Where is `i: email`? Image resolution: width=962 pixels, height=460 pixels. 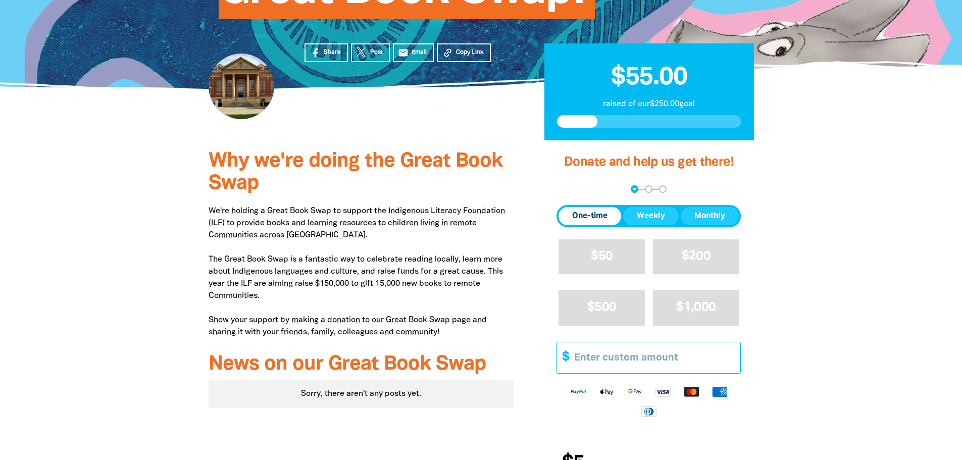 i: email is located at coordinates (403, 53).